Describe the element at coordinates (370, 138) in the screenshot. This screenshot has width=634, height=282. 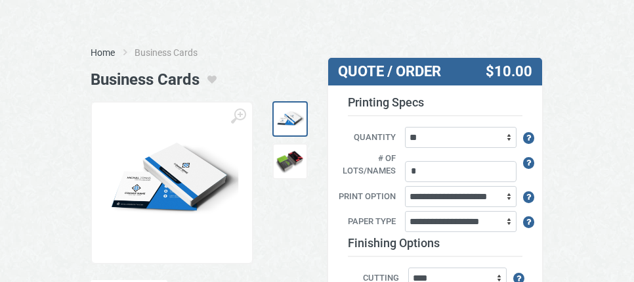
I see `label: Quantity` at that location.